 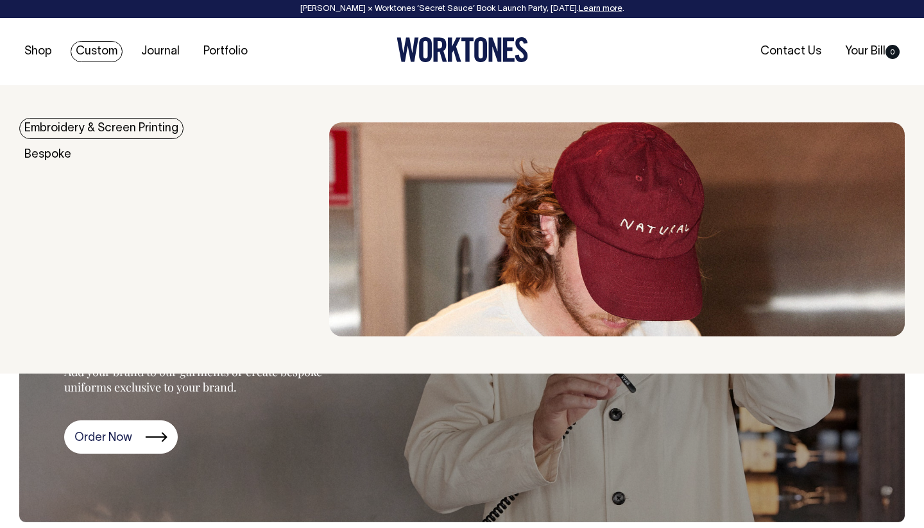 I want to click on span: 0, so click(x=892, y=52).